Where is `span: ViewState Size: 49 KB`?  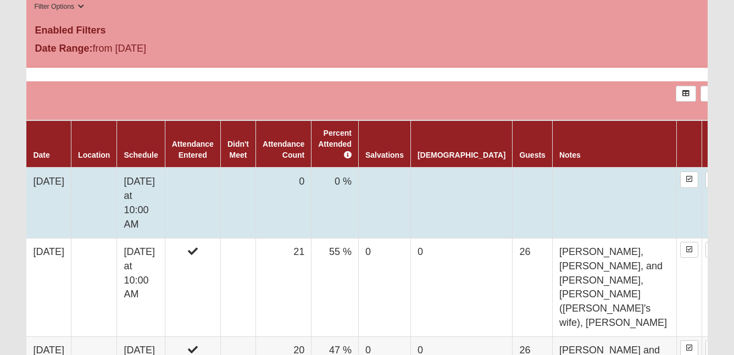
span: ViewState Size: 49 KB is located at coordinates (126, 347).